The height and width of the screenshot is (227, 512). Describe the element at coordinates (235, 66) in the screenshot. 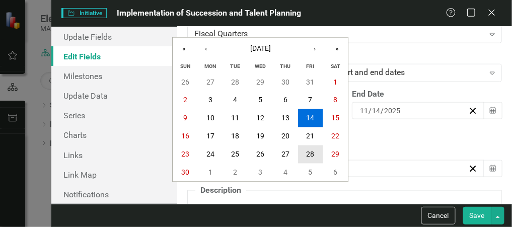

I see `abbr: Tuesday` at that location.